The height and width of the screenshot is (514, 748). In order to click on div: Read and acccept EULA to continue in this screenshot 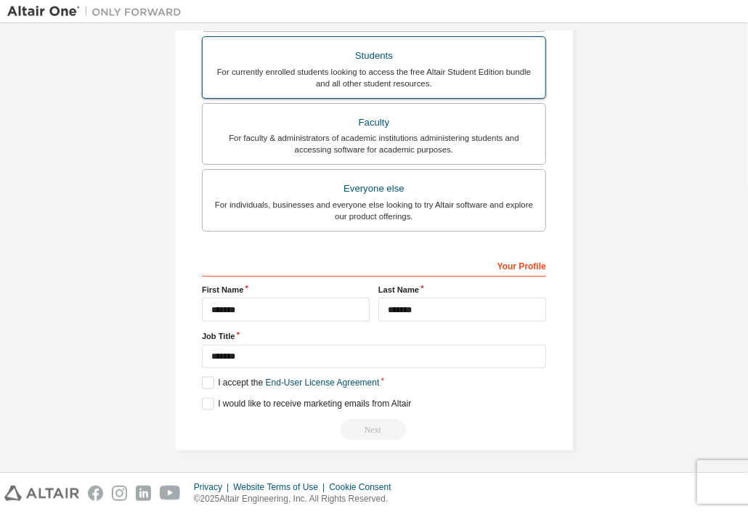, I will do `click(374, 430)`.